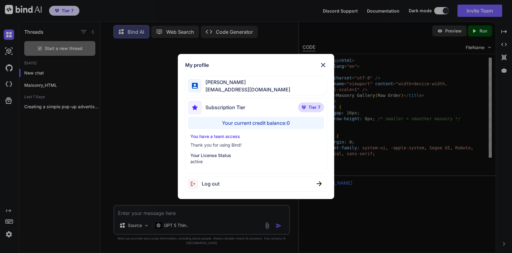 The height and width of the screenshot is (253, 512). I want to click on img: subscription, so click(195, 107).